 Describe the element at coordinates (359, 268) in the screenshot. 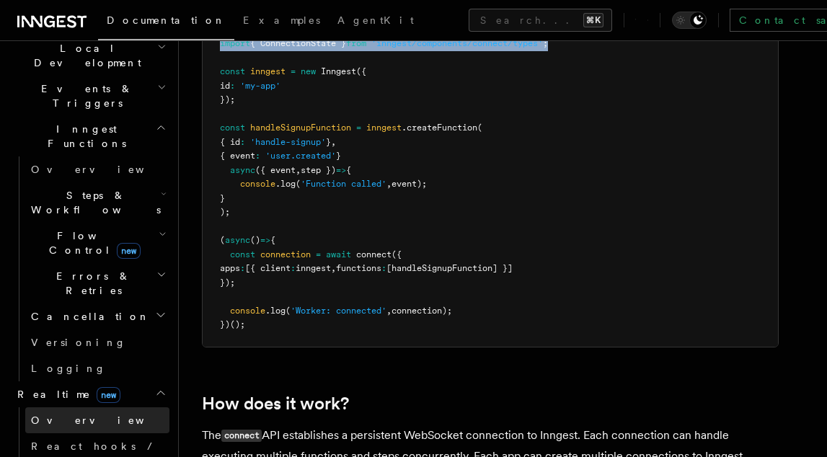

I see `span: functions` at that location.